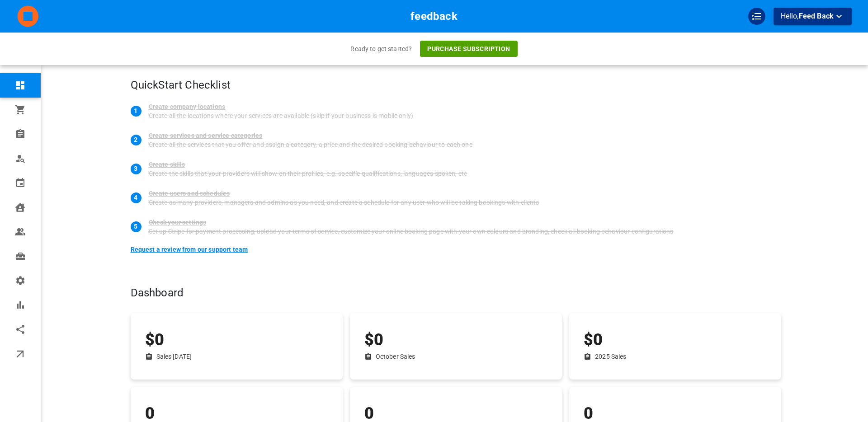 The height and width of the screenshot is (422, 868). I want to click on span: Feed Back, so click(817, 16).